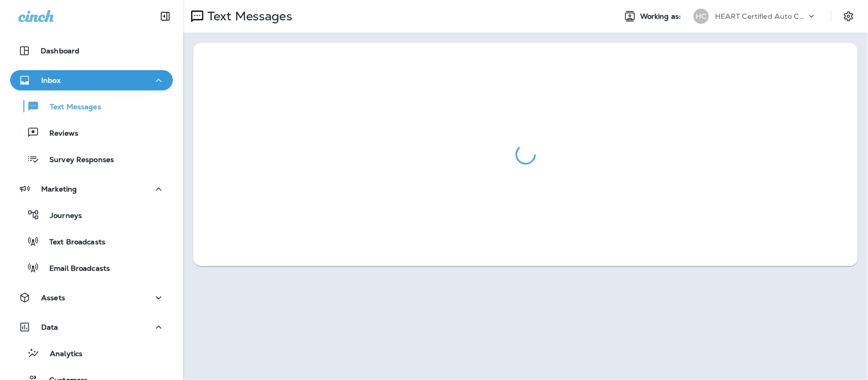 Image resolution: width=868 pixels, height=380 pixels. I want to click on button: Assets, so click(92, 298).